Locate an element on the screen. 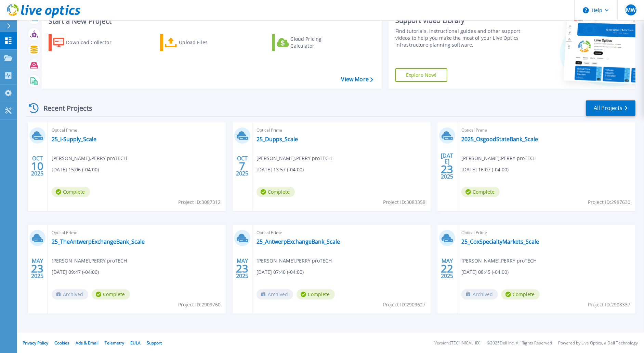 This screenshot has height=353, width=644. a: Cookies is located at coordinates (62, 343).